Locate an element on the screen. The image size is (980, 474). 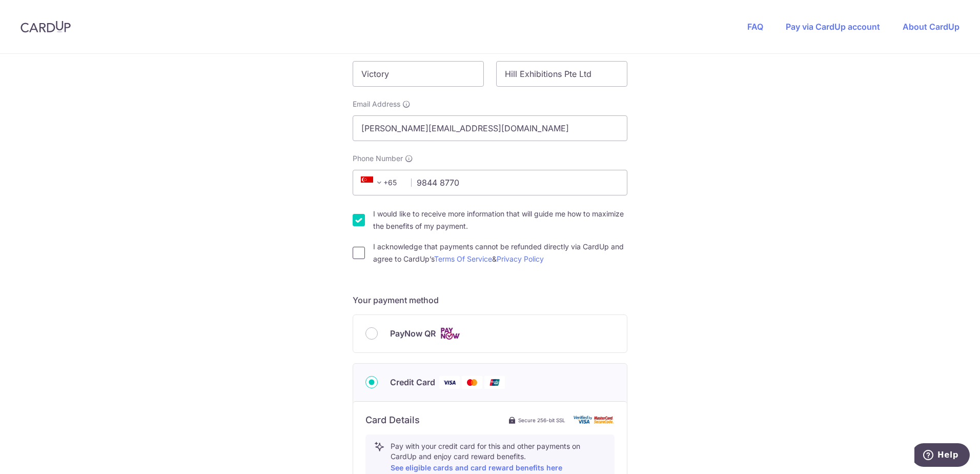
a: Terms Of Service is located at coordinates (463, 259).